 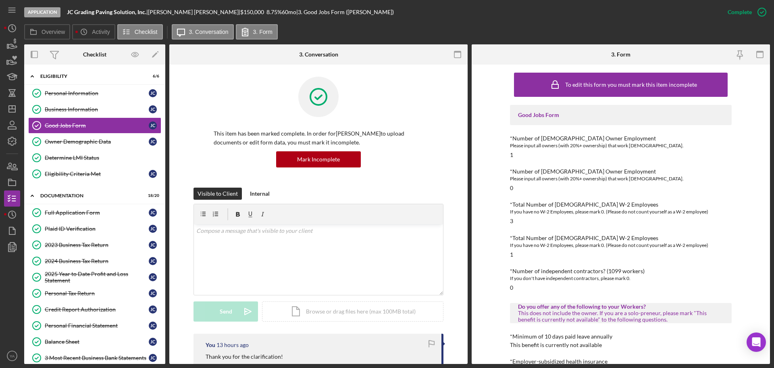 What do you see at coordinates (233, 345) in the screenshot?
I see `time: 2025-09-08 03:06` at bounding box center [233, 345].